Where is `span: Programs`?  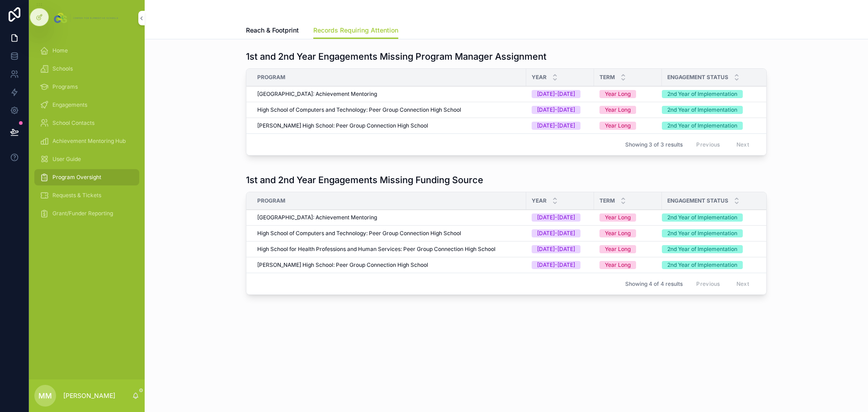 span: Programs is located at coordinates (65, 87).